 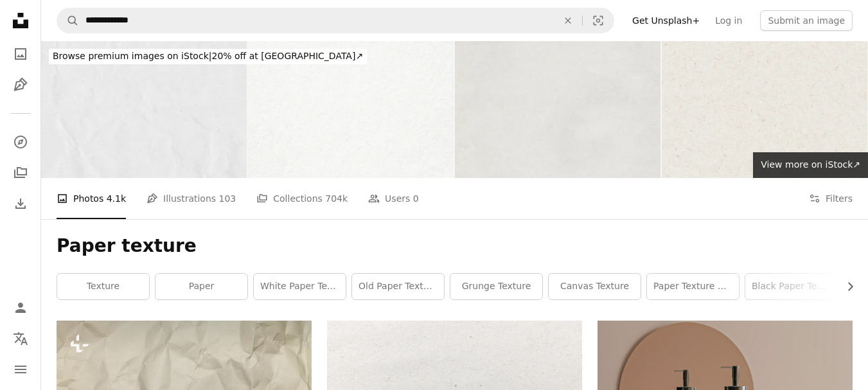 I want to click on a: grunge texture, so click(x=496, y=286).